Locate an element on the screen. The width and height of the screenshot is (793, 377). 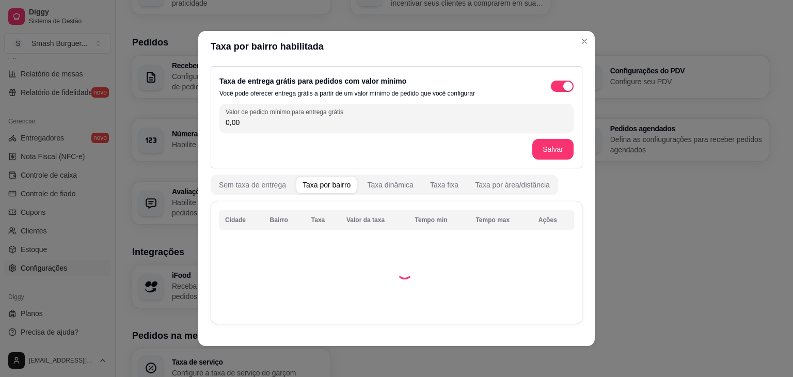
label: Valor de pedido mínimo para entrega grátis is located at coordinates (286, 112).